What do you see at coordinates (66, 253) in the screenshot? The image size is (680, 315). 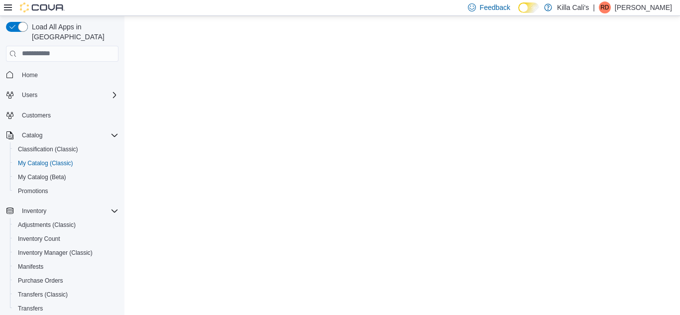 I see `button: Inventory Manager (Classic)` at bounding box center [66, 253].